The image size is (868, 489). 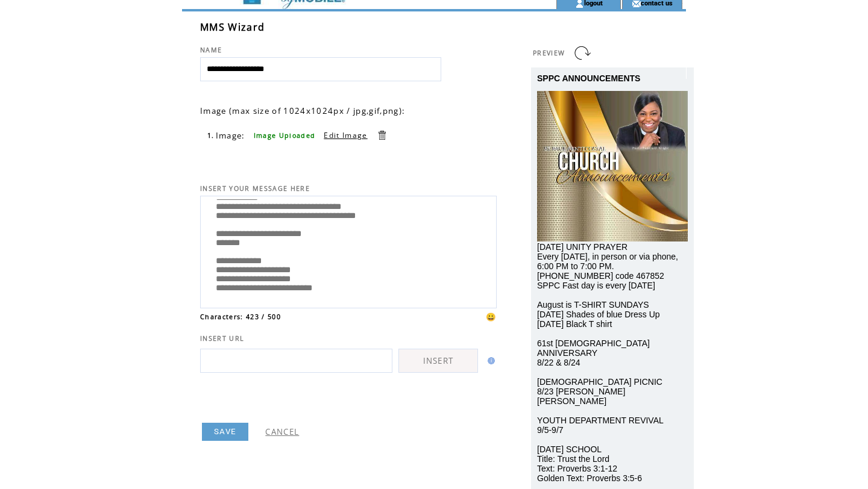 What do you see at coordinates (548, 53) in the screenshot?
I see `span: PREVIEW` at bounding box center [548, 53].